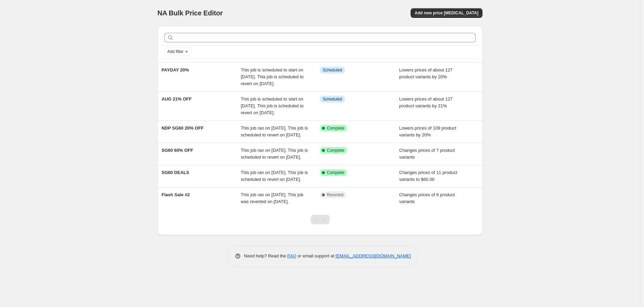  What do you see at coordinates (428, 176) in the screenshot?
I see `span: Changes prices of 11 product variants to $60.00` at bounding box center [428, 176].